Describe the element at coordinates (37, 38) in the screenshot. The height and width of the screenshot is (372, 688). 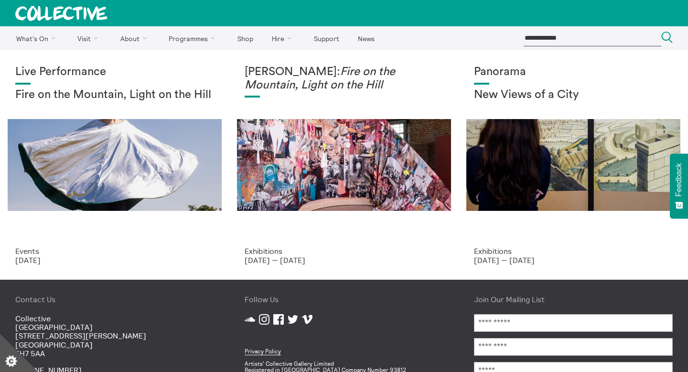
I see `a: What's On` at that location.